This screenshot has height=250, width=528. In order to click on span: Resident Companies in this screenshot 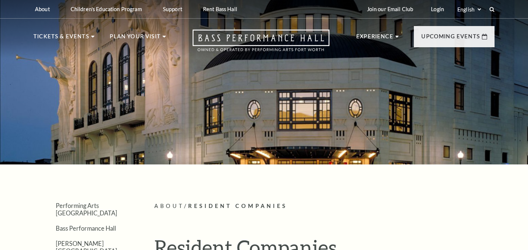, I will do `click(238, 206)`.